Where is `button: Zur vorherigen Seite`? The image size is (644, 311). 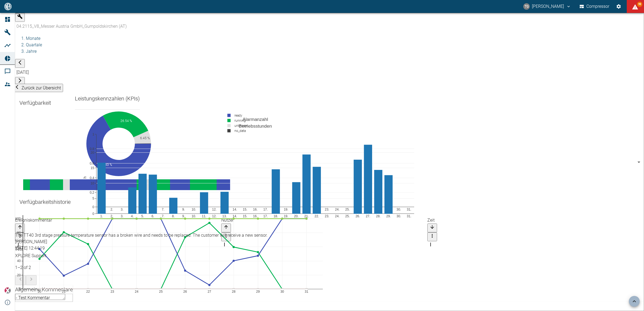
button: Zur vorherigen Seite is located at coordinates (21, 280).